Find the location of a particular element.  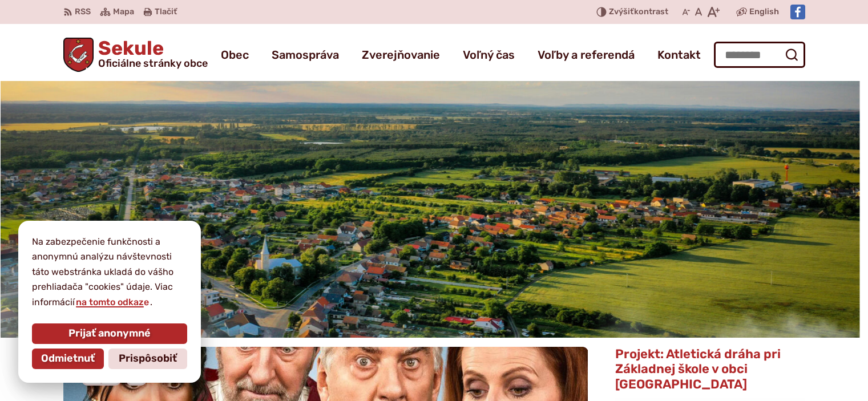

a: Zverejňovanie is located at coordinates (401, 55).